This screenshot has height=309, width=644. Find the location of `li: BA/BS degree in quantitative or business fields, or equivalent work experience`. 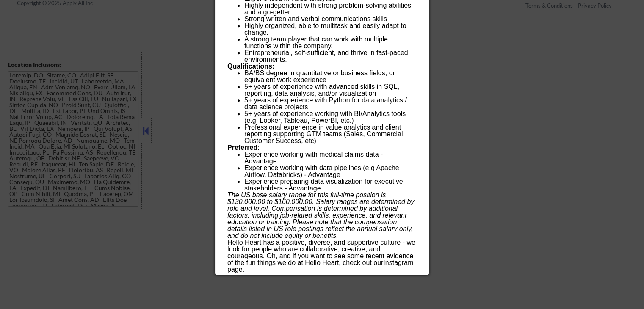

li: BA/BS degree in quantitative or business fields, or equivalent work experience is located at coordinates (330, 77).